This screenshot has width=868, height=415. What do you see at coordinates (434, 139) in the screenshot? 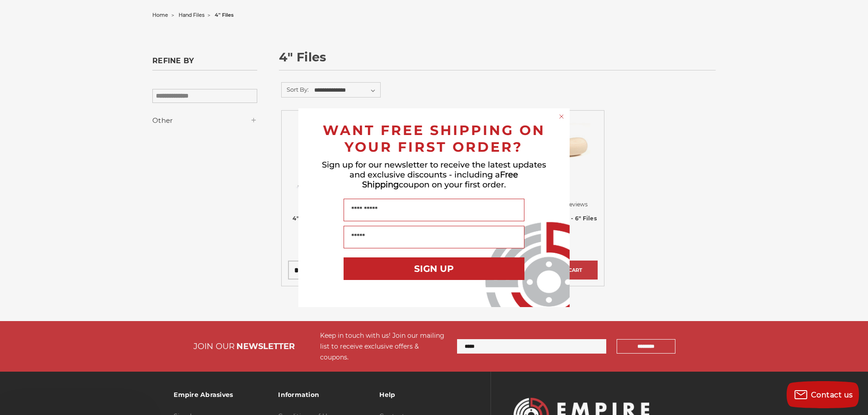
I see `span: WANT FREE SHIPPING ON YOUR FIRST ORDER?` at bounding box center [434, 139].